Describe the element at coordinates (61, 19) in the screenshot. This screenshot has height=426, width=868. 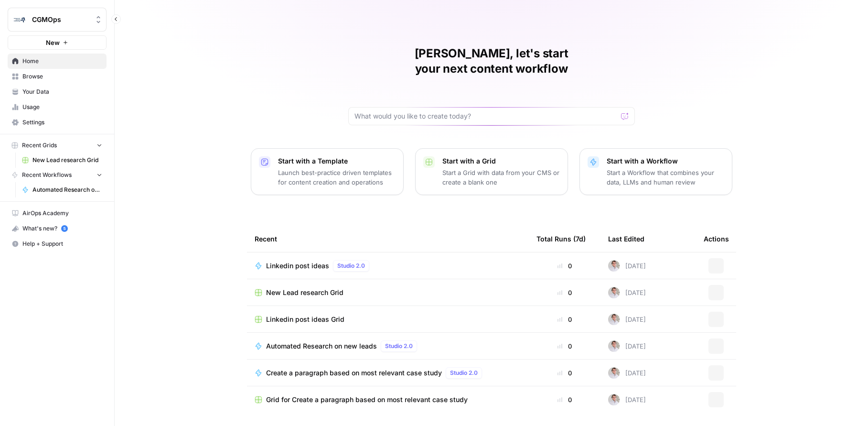
I see `span: CGMOps` at that location.